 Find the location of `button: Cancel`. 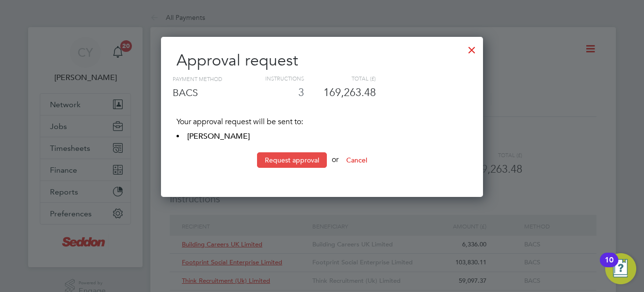

button: Cancel is located at coordinates (356, 160).